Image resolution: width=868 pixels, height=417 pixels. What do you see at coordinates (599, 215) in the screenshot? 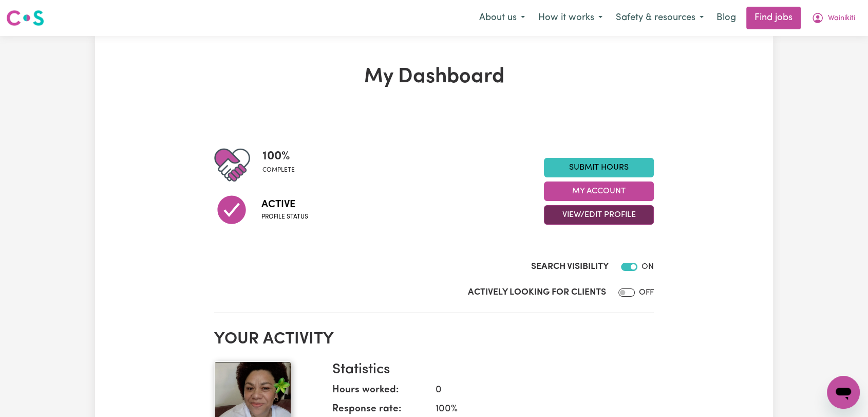
I see `button: View/Edit Profile` at bounding box center [599, 215].